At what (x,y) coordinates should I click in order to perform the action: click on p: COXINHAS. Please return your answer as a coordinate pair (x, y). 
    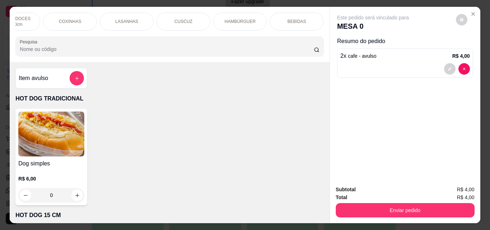
    Looking at the image, I should click on (70, 22).